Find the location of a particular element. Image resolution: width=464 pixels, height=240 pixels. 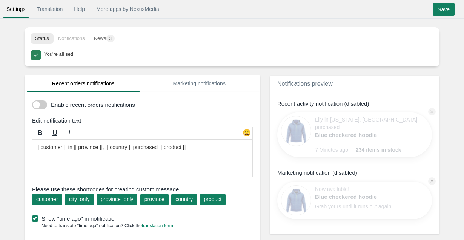

div: Edit notification text is located at coordinates (144, 120).